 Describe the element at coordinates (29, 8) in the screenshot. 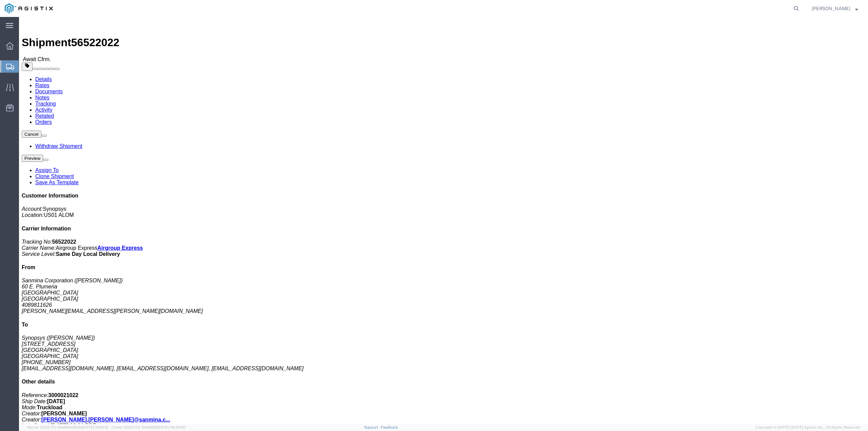

I see `img: logo` at that location.